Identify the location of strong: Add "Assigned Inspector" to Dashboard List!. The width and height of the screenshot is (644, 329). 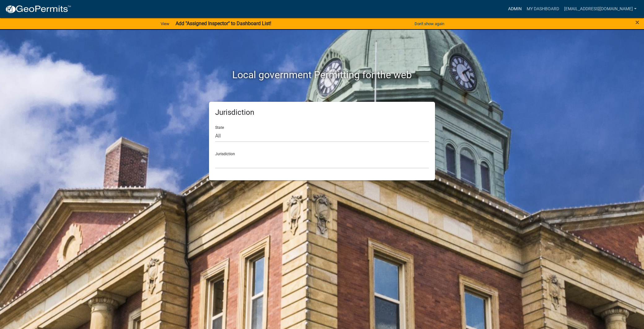
(223, 23).